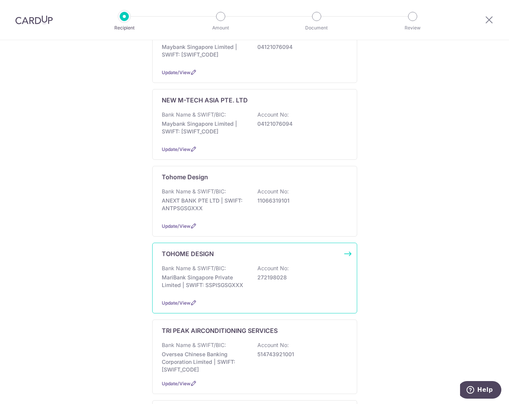 This screenshot has height=404, width=509. Describe the element at coordinates (300, 201) in the screenshot. I see `p: 11066319101` at that location.